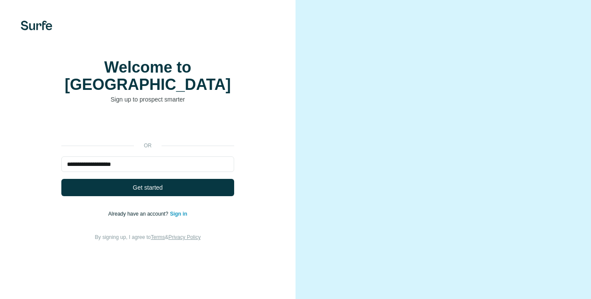  Describe the element at coordinates (148, 146) in the screenshot. I see `p: or` at that location.